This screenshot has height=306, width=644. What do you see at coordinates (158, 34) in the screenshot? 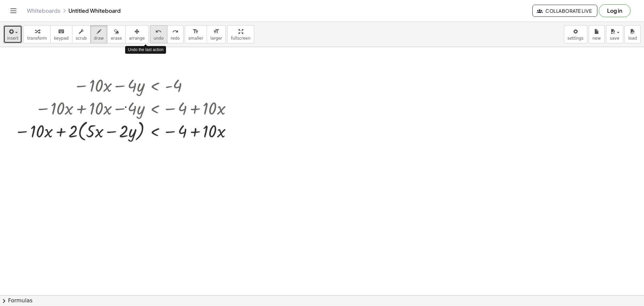
I see `button: undoundo` at bounding box center [158, 34].